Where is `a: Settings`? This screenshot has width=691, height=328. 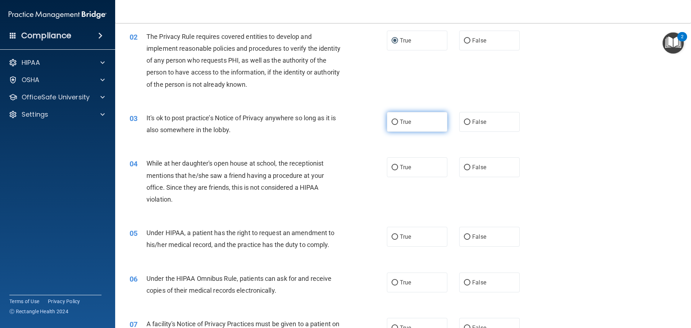 a: Settings is located at coordinates (56, 114).